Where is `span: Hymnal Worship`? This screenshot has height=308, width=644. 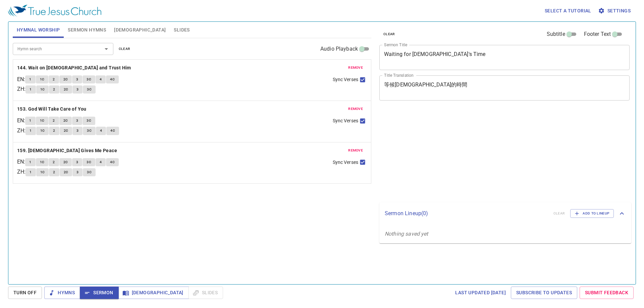
span: Hymnal Worship is located at coordinates (38, 30).